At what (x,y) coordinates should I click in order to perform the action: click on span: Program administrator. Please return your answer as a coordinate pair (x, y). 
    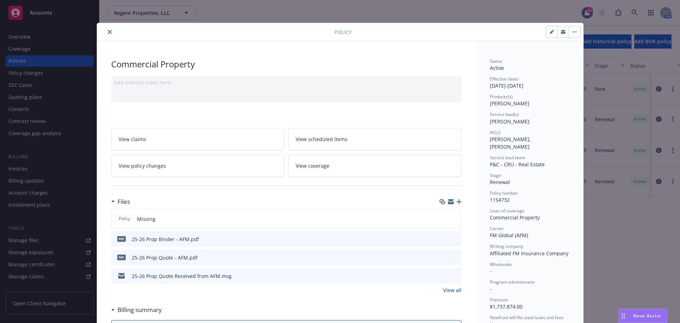
    Looking at the image, I should click on (513, 282).